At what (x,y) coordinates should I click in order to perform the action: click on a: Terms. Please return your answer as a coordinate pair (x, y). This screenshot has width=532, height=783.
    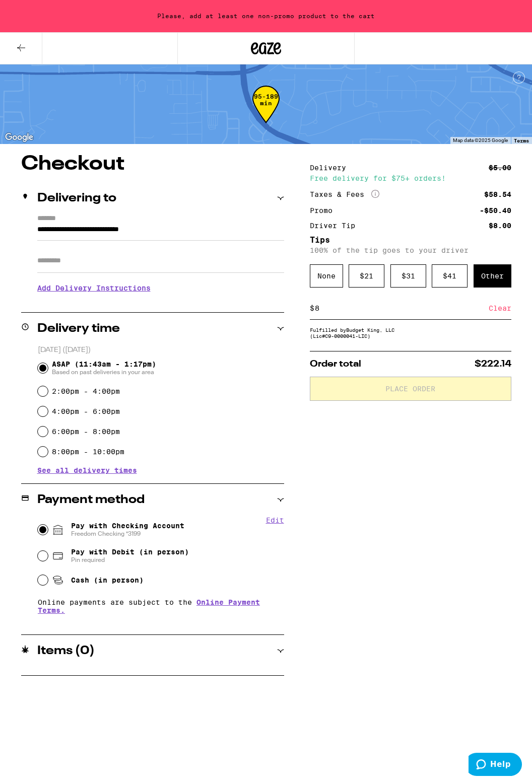
    Looking at the image, I should click on (521, 140).